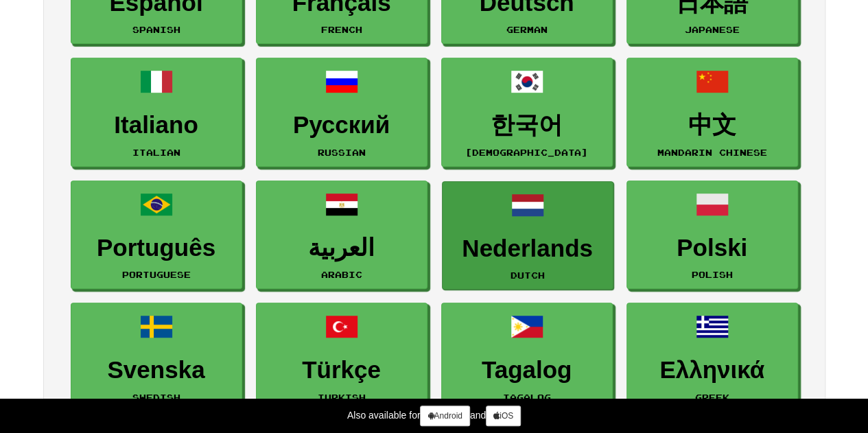 Image resolution: width=868 pixels, height=433 pixels. Describe the element at coordinates (342, 235) in the screenshot. I see `a: العربيةArabic` at that location.